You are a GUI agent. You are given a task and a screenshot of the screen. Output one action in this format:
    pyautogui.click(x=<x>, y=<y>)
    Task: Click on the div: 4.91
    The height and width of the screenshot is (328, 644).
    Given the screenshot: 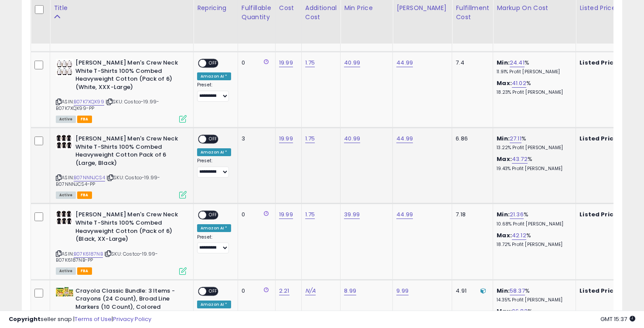 What is the action you would take?
    pyautogui.click(x=471, y=291)
    